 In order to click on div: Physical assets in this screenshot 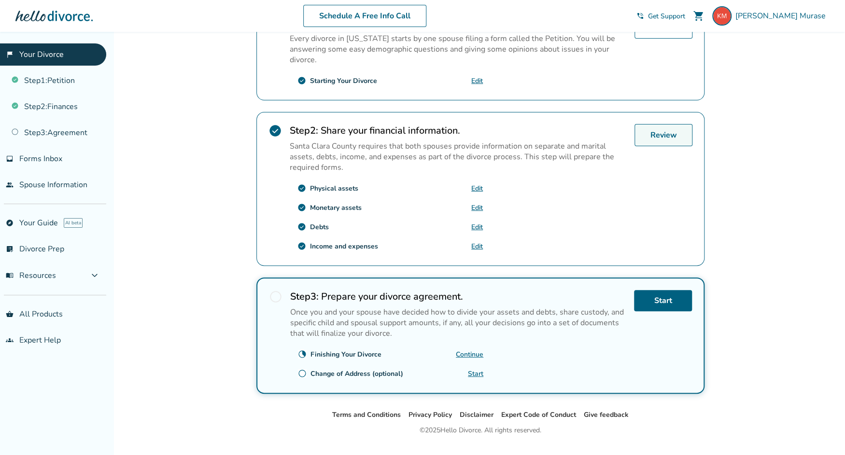, I will do `click(334, 188)`.